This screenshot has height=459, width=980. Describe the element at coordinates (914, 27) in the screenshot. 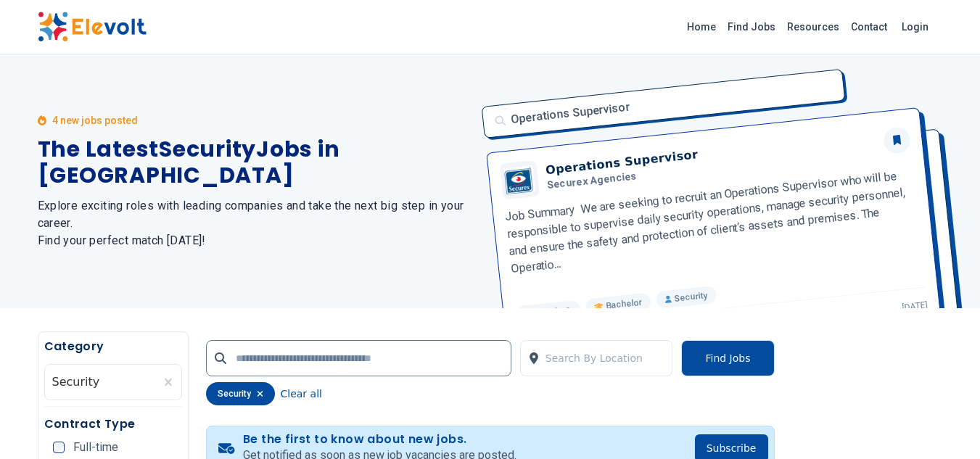

I see `a: Login` at that location.